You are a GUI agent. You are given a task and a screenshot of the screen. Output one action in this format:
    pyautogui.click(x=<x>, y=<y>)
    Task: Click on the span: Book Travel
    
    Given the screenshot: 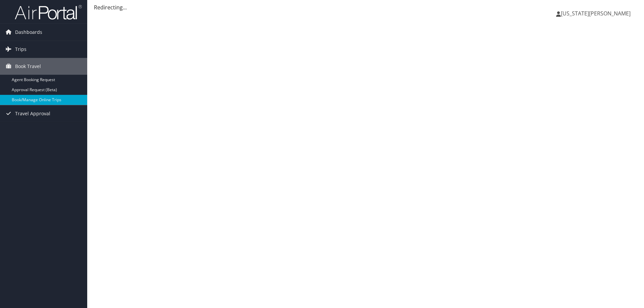 What is the action you would take?
    pyautogui.click(x=28, y=66)
    